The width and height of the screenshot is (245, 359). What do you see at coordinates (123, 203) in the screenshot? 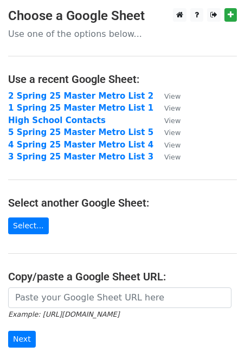
I see `h4: Select another Google Sheet:` at bounding box center [123, 203].